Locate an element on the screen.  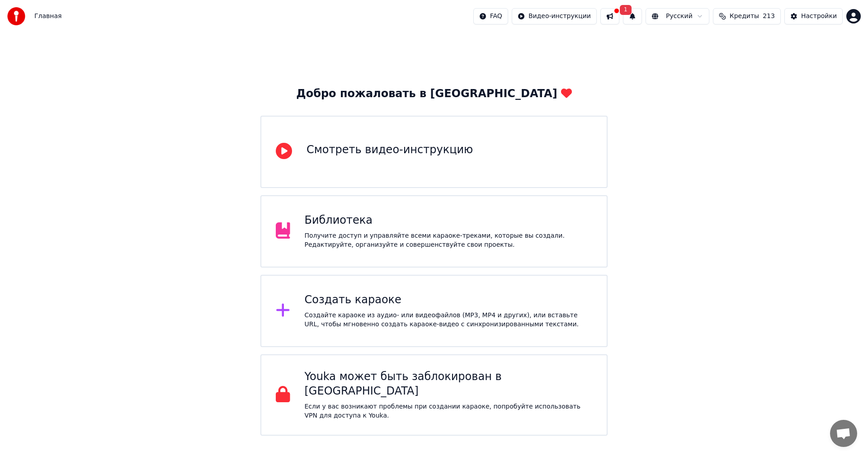
span: Кредиты is located at coordinates (744, 16).